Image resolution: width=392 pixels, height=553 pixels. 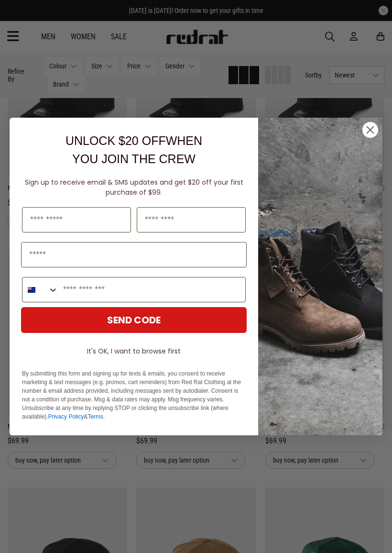 What do you see at coordinates (134, 255) in the screenshot?
I see `input: Email` at bounding box center [134, 255].